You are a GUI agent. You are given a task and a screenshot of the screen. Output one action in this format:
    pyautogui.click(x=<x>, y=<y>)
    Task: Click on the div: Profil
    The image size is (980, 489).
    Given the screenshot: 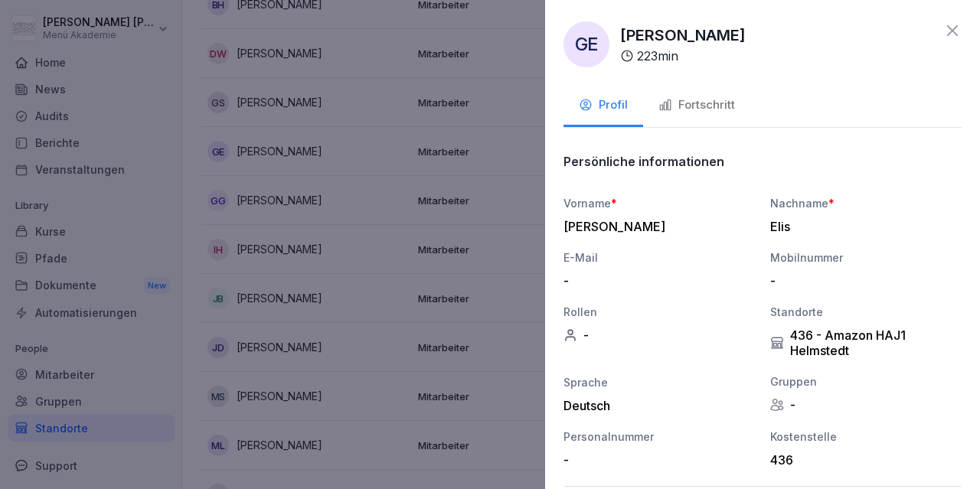 What is the action you would take?
    pyautogui.click(x=603, y=105)
    